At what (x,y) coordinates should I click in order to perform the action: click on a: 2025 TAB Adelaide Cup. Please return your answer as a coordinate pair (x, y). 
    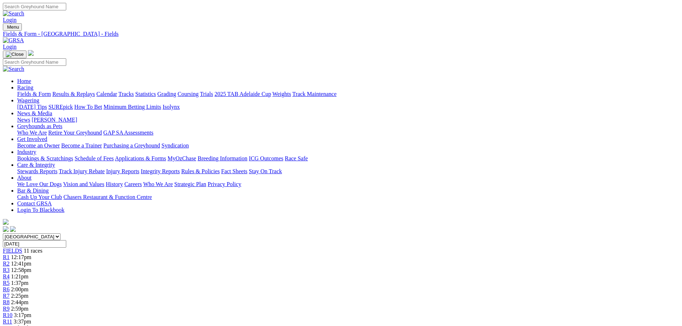
    Looking at the image, I should click on (243, 94).